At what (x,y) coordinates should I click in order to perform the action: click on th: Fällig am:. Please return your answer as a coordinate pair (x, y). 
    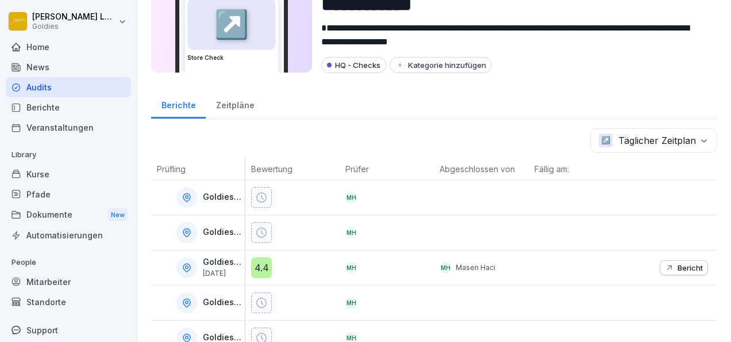
    Looking at the image, I should click on (576, 169).